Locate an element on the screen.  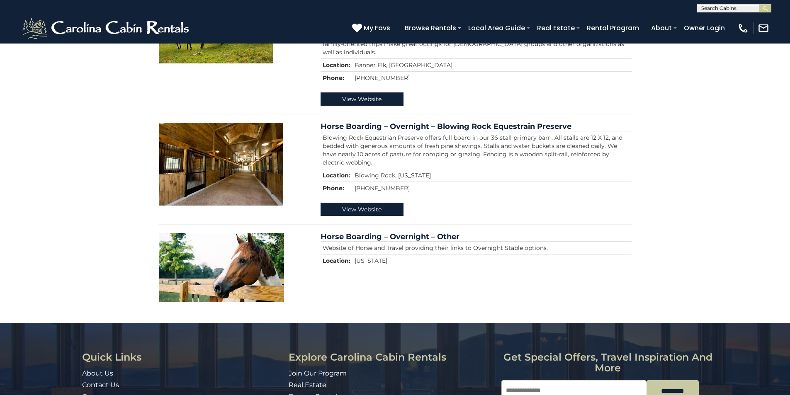
a: Rental Program is located at coordinates (613, 28).